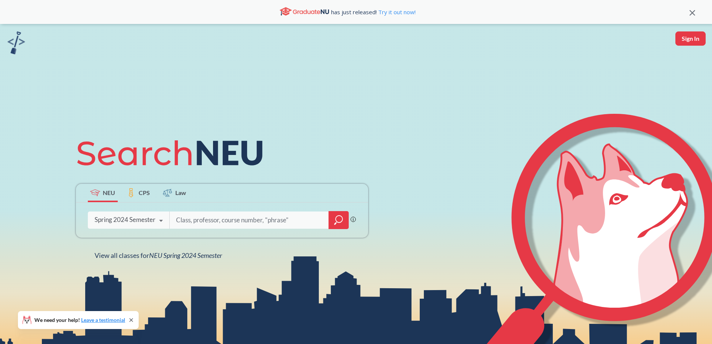 The image size is (712, 344). I want to click on input: Class, professor, course number, "phrase", so click(249, 220).